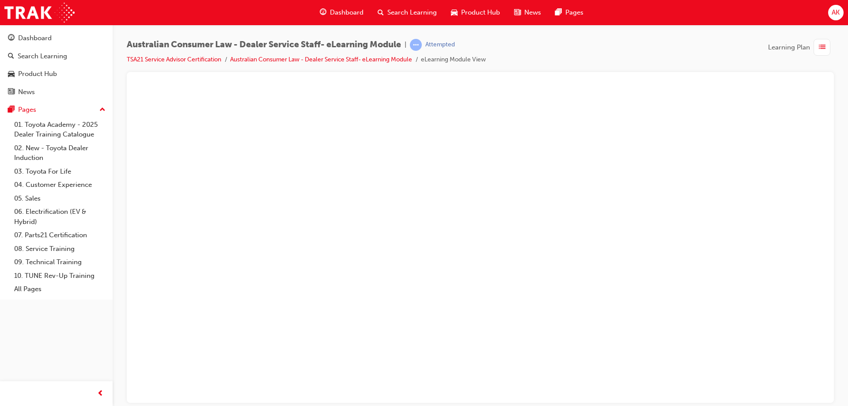 This screenshot has width=848, height=406. Describe the element at coordinates (39, 12) in the screenshot. I see `a: Trak` at that location.